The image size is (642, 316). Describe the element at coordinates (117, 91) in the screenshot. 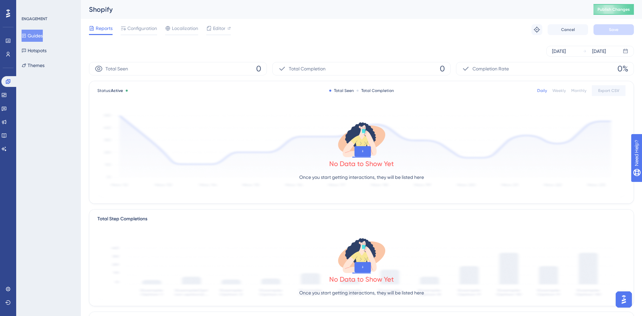

I see `span: Active` at that location.